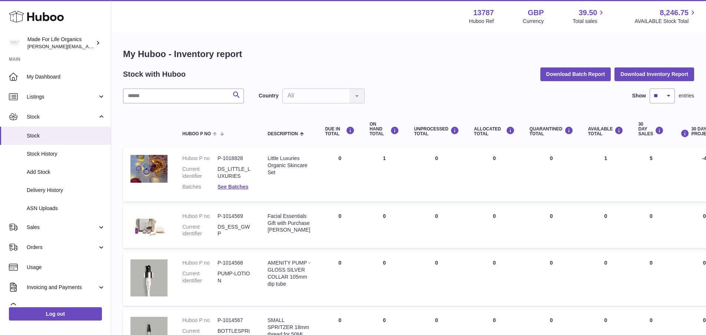 The width and height of the screenshot is (706, 335). I want to click on div: QUARANTINED Total, so click(551, 131).